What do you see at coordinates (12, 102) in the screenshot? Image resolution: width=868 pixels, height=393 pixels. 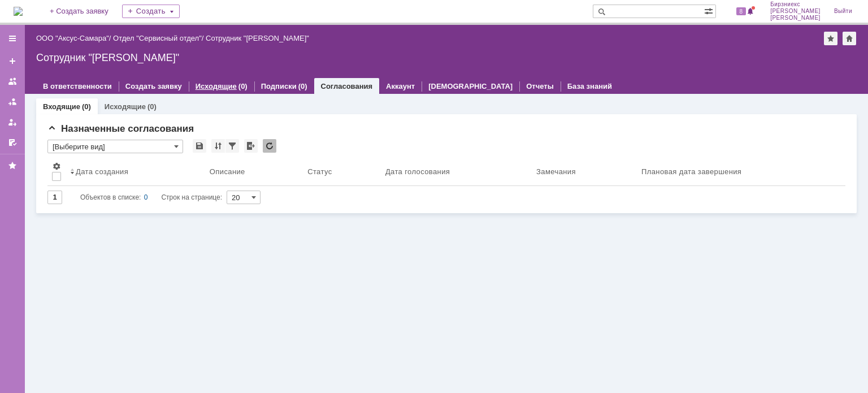 I see `a: Заявки в моей ответственности` at bounding box center [12, 102].